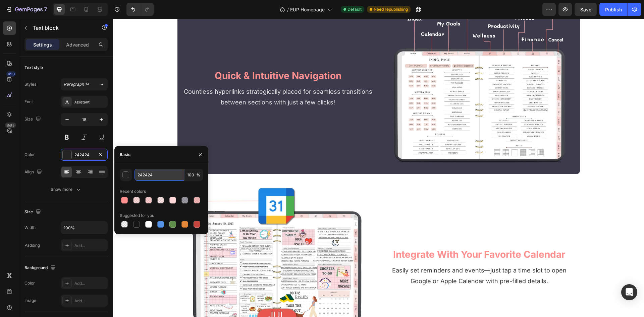 The height and width of the screenshot is (317, 644). I want to click on div: Font, so click(28, 102).